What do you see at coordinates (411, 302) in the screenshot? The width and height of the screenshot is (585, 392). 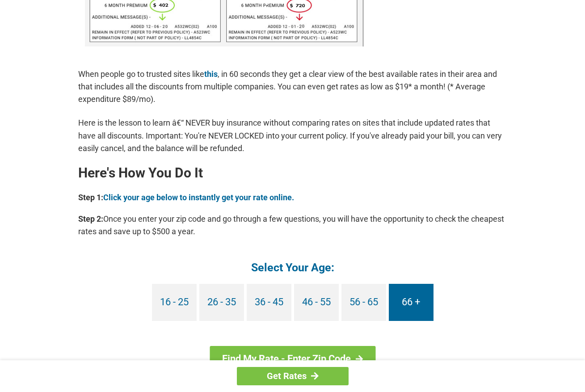 I see `a: 66 +` at bounding box center [411, 302].